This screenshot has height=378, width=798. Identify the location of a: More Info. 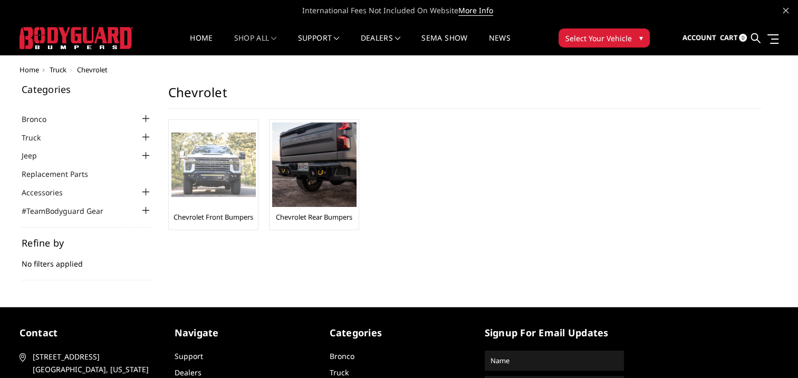
(476, 11).